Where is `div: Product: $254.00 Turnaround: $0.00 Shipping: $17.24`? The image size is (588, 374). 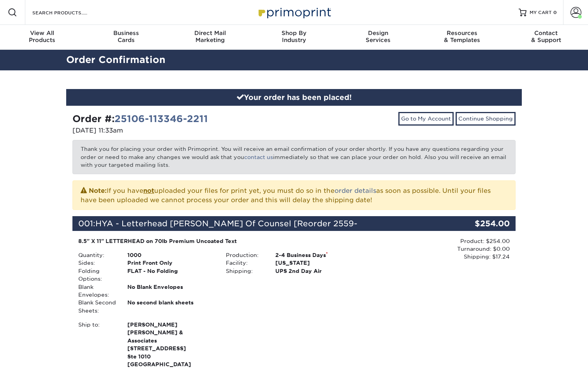 div: Product: $254.00 Turnaround: $0.00 Shipping: $17.24 is located at coordinates (438, 248).